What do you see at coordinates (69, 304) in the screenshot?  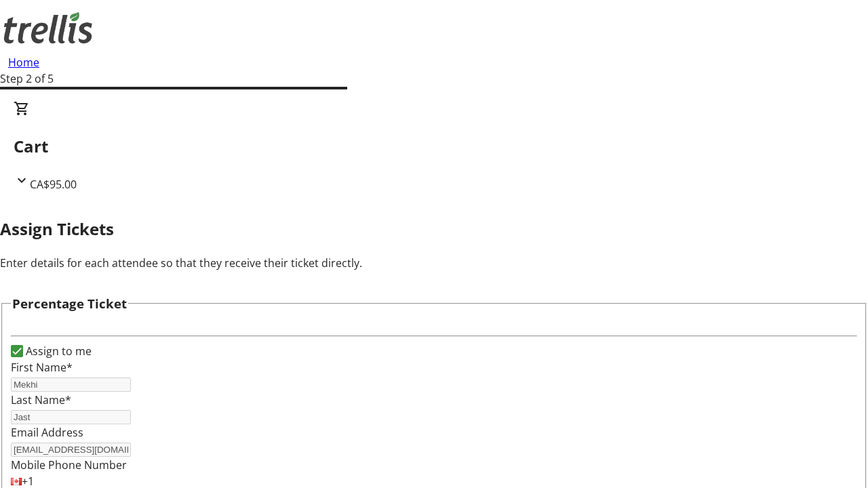 I see `h3: Percentage Ticket` at bounding box center [69, 304].